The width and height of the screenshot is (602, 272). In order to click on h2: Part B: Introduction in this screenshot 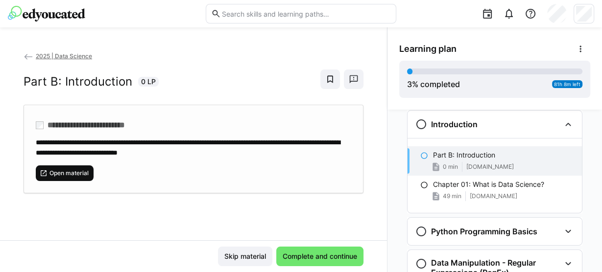, I will do `click(78, 82)`.